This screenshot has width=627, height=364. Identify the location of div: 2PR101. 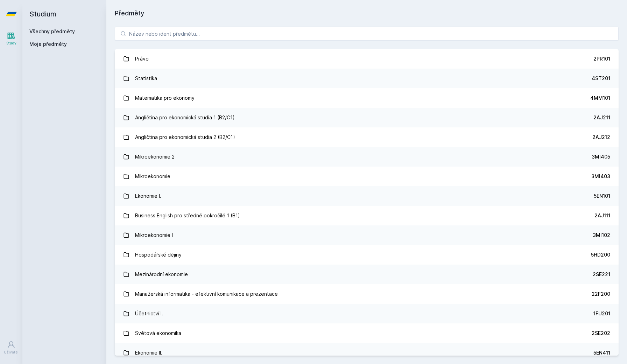
(602, 59).